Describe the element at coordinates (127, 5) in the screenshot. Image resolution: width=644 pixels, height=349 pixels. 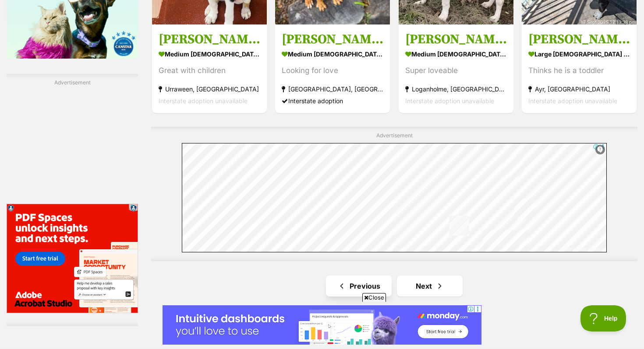
I see `a: Privacy Notification` at that location.